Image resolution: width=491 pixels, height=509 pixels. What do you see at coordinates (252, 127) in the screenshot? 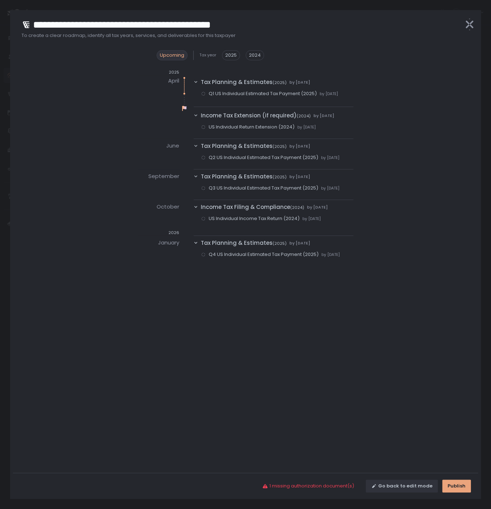
I see `span: US Individual Return Extension (2024)` at bounding box center [252, 127].